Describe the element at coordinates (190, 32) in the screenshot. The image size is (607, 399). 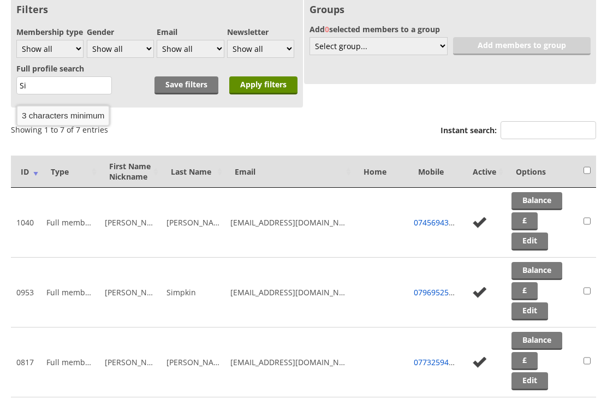
I see `label: Email` at that location.